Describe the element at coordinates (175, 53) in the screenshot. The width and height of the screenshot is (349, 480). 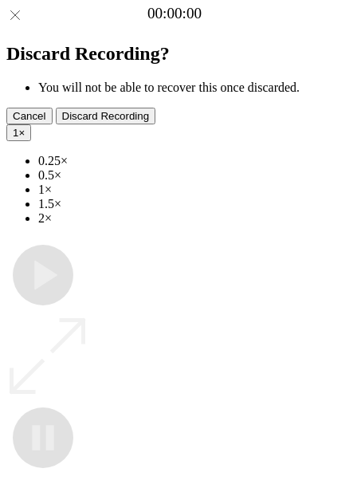
I see `h2: Discard Recording?` at that location.